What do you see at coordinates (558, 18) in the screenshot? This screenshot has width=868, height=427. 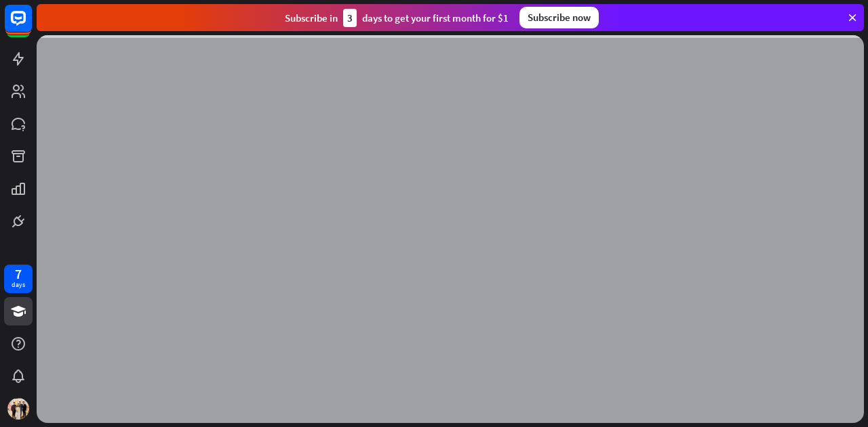 I see `div: Subscribe now` at bounding box center [558, 18].